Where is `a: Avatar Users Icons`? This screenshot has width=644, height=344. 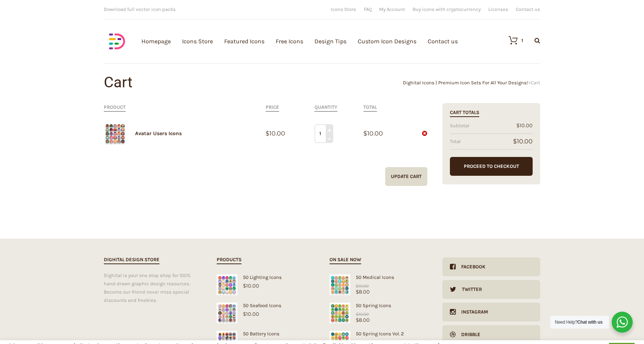
a: Avatar Users Icons is located at coordinates (158, 133).